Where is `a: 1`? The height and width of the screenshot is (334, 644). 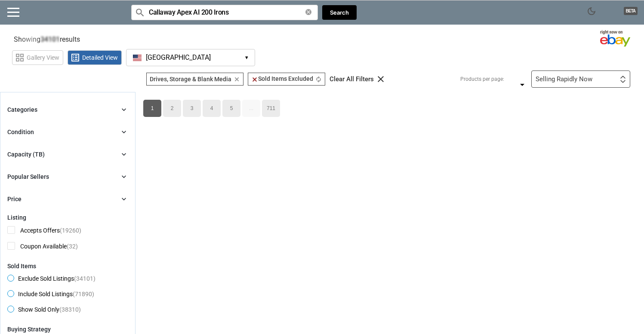
a: 1 is located at coordinates (152, 108).